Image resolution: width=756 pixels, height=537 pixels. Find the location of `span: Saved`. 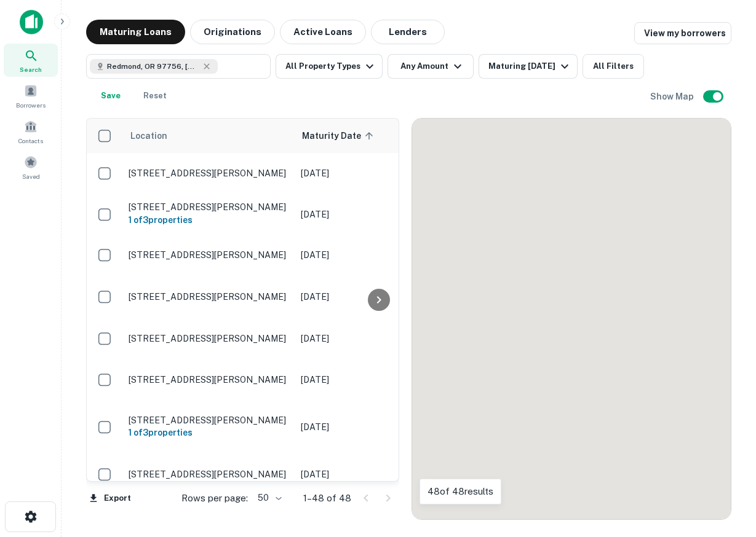

span: Saved is located at coordinates (31, 176).